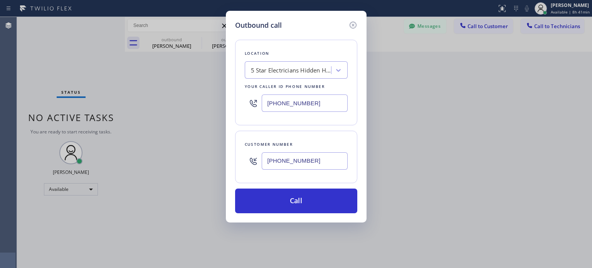 The width and height of the screenshot is (592, 268). What do you see at coordinates (296, 53) in the screenshot?
I see `div: Location` at bounding box center [296, 53].